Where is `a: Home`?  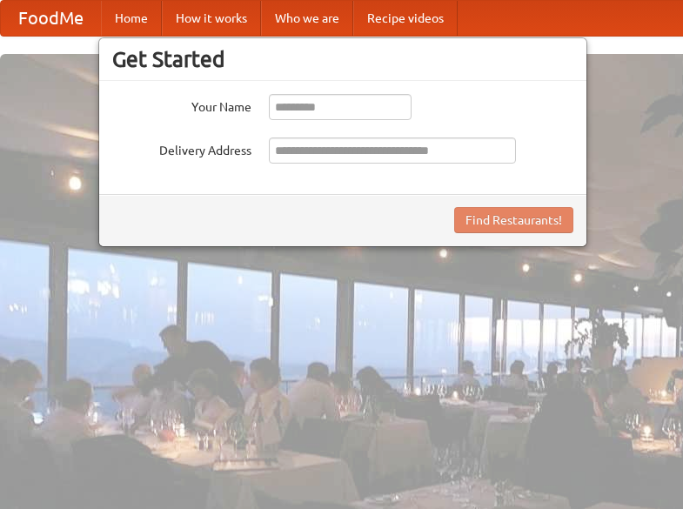
a: Home is located at coordinates (131, 18).